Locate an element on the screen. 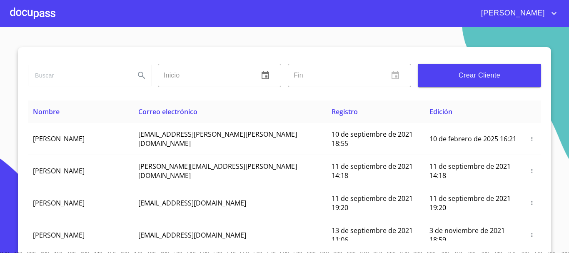  button: Search is located at coordinates (142, 75).